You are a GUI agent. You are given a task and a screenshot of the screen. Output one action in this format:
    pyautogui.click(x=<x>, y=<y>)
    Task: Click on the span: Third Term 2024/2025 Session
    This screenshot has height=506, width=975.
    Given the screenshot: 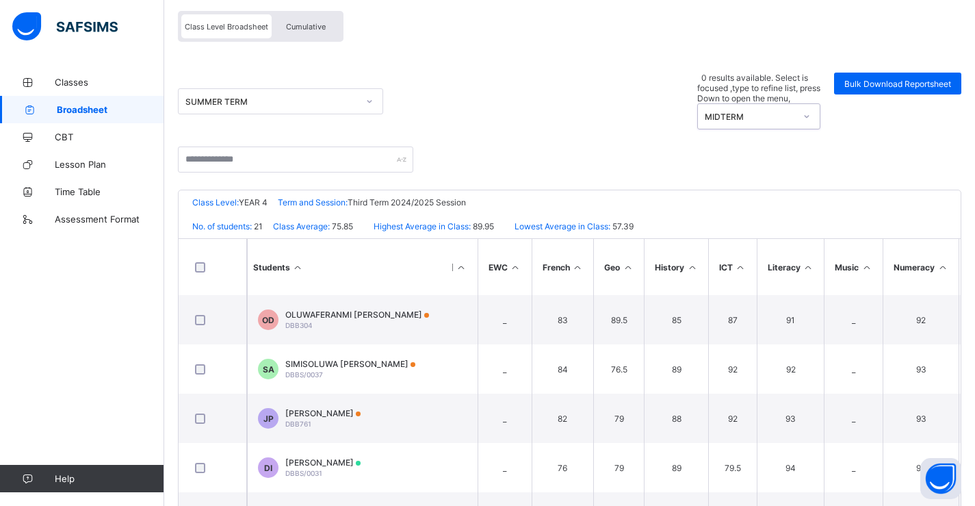 What is the action you would take?
    pyautogui.click(x=407, y=202)
    